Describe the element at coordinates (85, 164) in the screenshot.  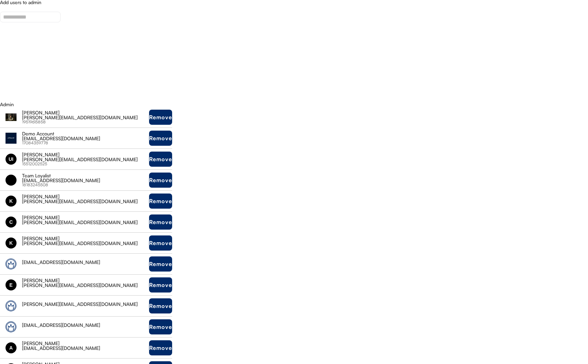
I see `div: 15512002525` at that location.